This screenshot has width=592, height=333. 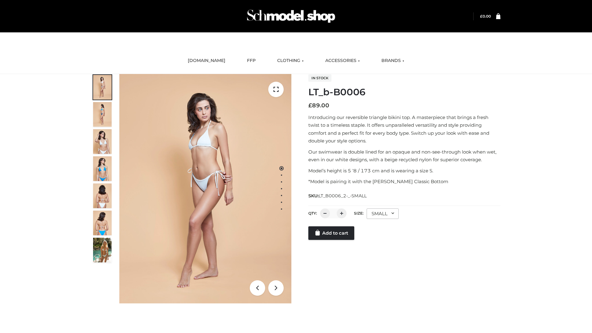 I want to click on img: ArielClassicBikiniTop_CloudNine_AzureSky_OW114ECO_3-scaled.jpg, so click(x=102, y=142).